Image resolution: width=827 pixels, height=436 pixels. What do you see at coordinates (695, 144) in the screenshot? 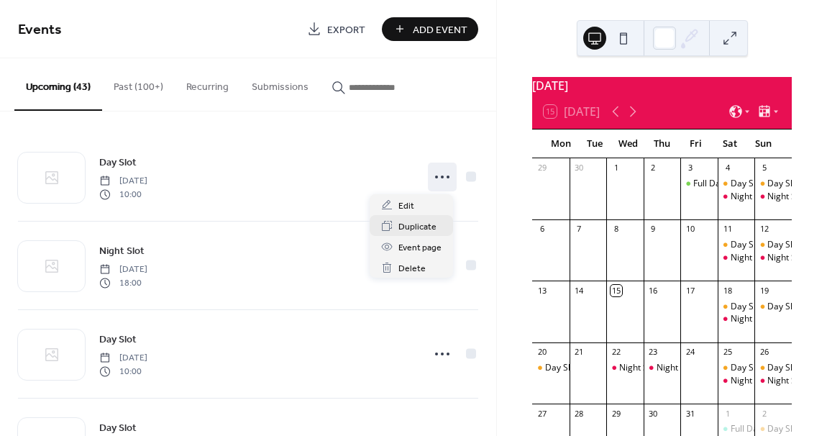
I see `div: Fri` at bounding box center [695, 144].